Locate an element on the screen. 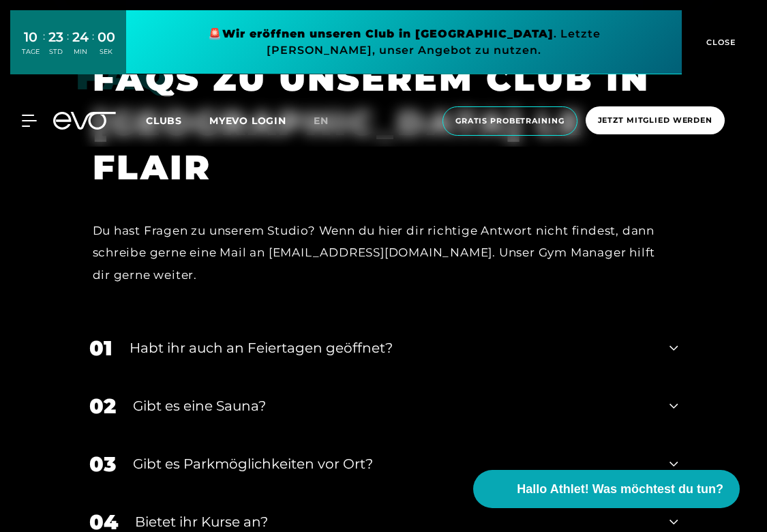  div: MIN is located at coordinates (80, 52).